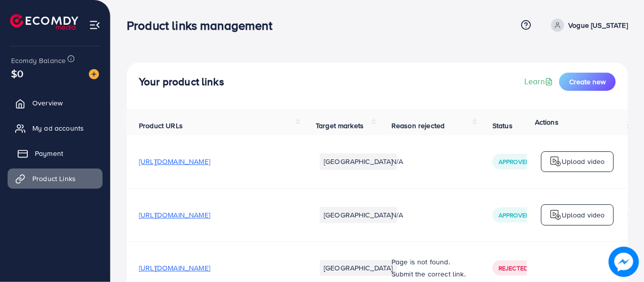  What do you see at coordinates (58, 128) in the screenshot?
I see `span: My ad accounts` at bounding box center [58, 128].